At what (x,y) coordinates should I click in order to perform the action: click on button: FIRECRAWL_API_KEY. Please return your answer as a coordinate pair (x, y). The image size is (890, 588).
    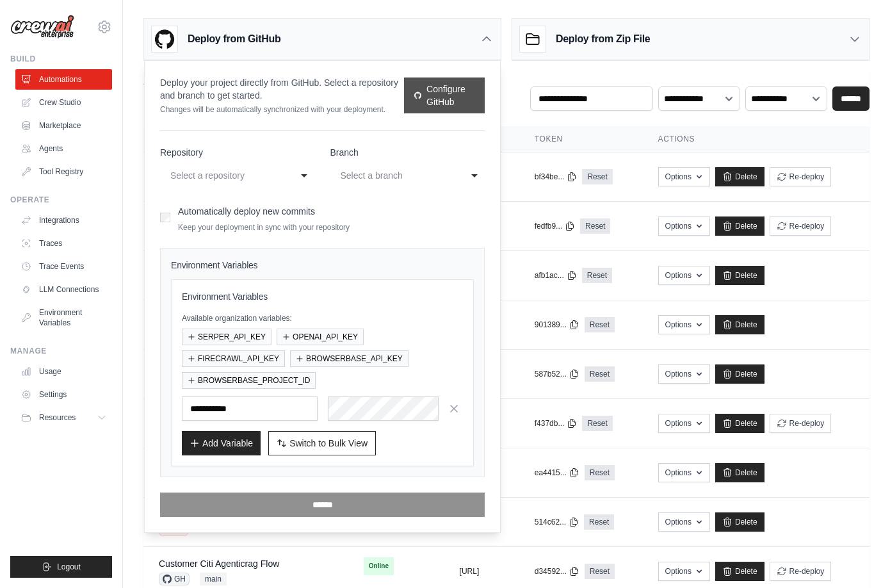
    Looking at the image, I should click on (233, 359).